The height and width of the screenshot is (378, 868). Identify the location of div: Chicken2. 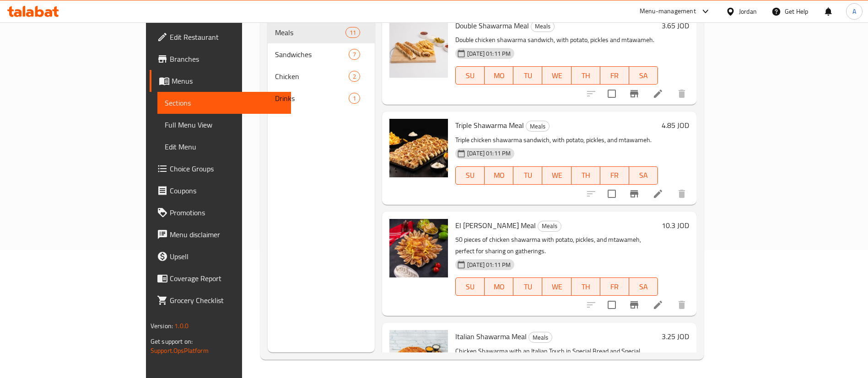
(321, 77).